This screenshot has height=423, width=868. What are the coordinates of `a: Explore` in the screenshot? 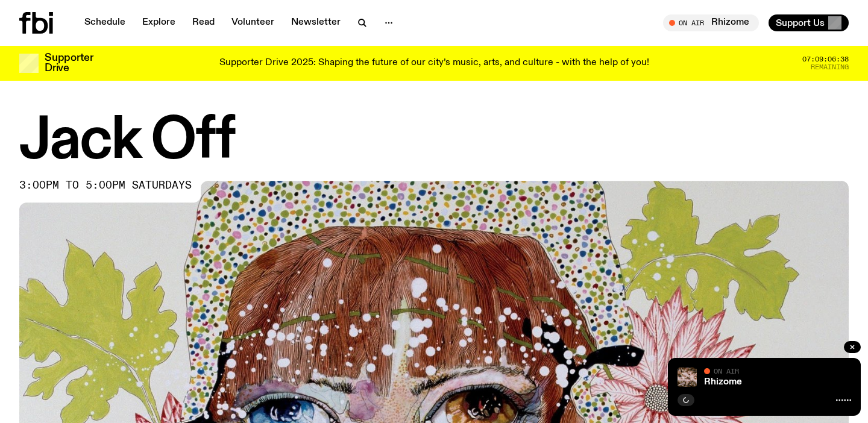 It's located at (159, 23).